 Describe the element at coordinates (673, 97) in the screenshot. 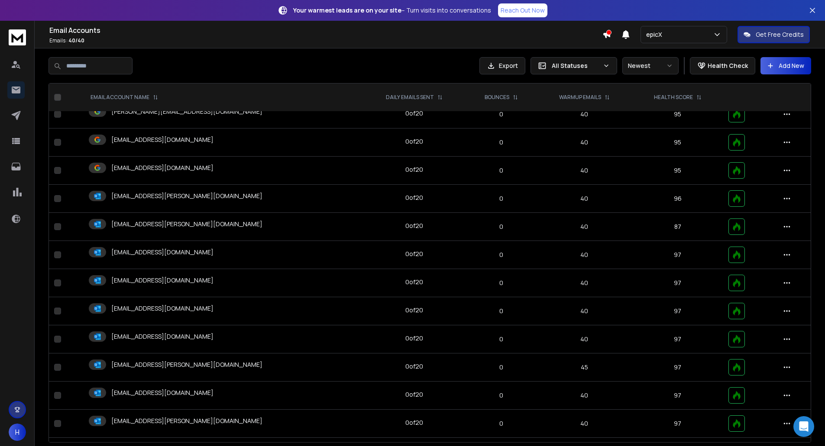

I see `p: HEALTH SCORE` at that location.